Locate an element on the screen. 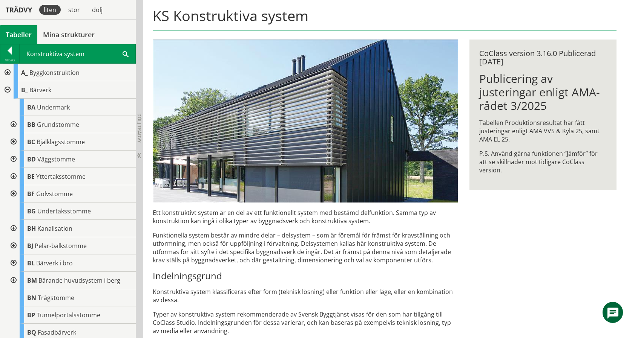 The image size is (638, 338). div: dölj is located at coordinates (97, 10).